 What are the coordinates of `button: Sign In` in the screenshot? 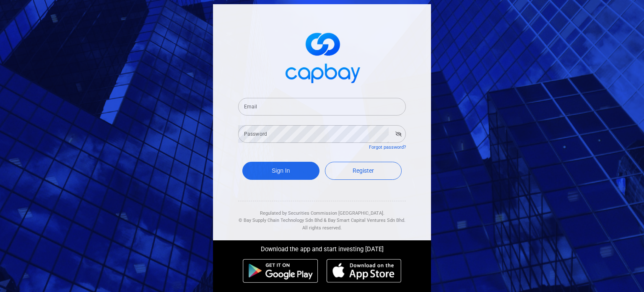 It's located at (281, 170).